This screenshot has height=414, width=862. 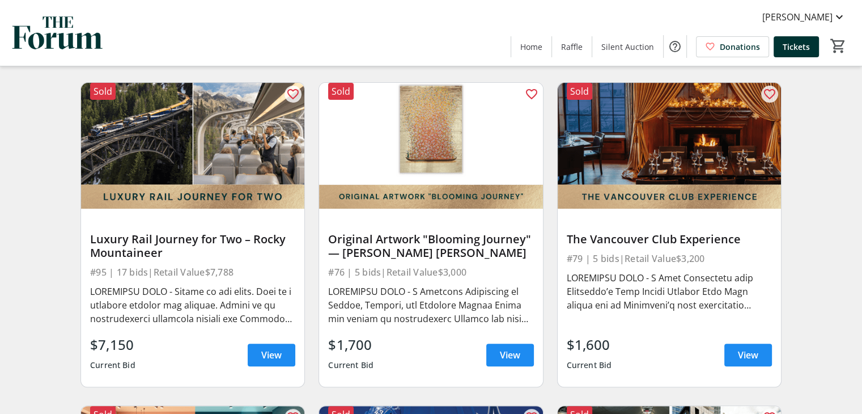 What do you see at coordinates (193, 305) in the screenshot?
I see `div: LOREMIPSU DOLO - Sitame co adi elits. Doei te i utlabore etdolor mag aliquae. Admini ve qu nostru...` at bounding box center [193, 305].